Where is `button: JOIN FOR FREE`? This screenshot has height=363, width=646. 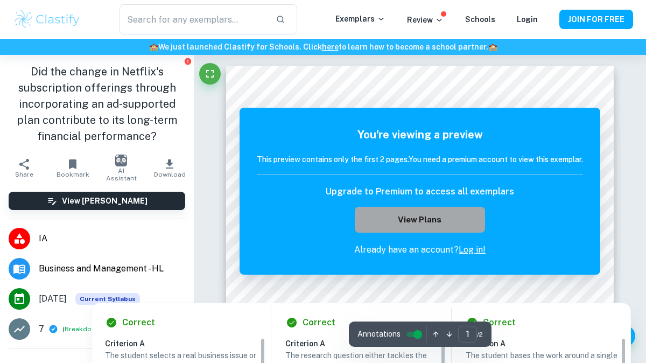 button: JOIN FOR FREE is located at coordinates (596, 19).